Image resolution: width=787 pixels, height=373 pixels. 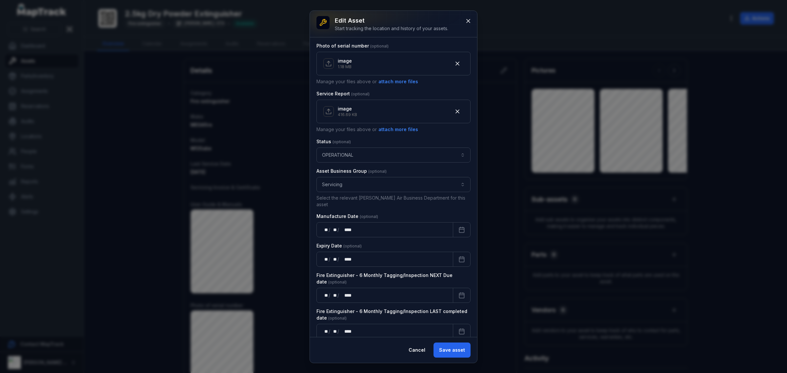 What do you see at coordinates (334, 142) in the screenshot?
I see `label: Status` at bounding box center [334, 142].